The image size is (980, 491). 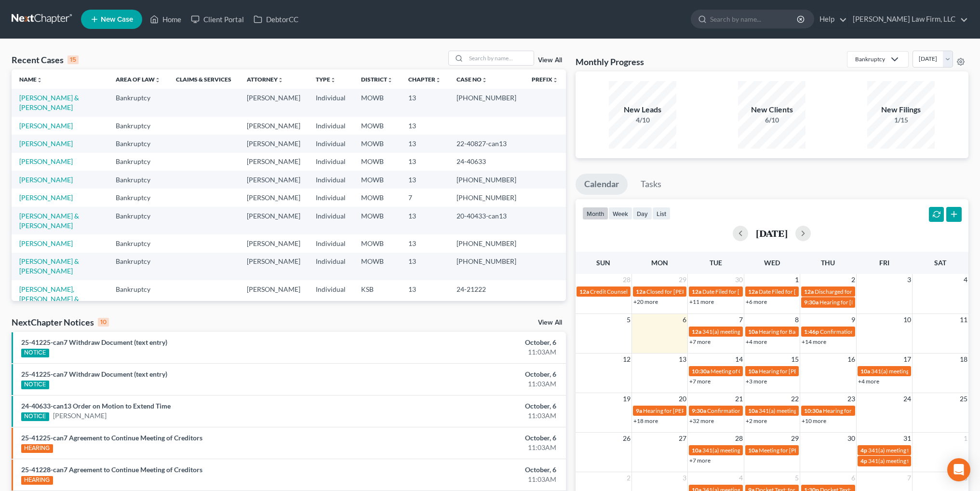 I want to click on a: +6 more, so click(x=756, y=302).